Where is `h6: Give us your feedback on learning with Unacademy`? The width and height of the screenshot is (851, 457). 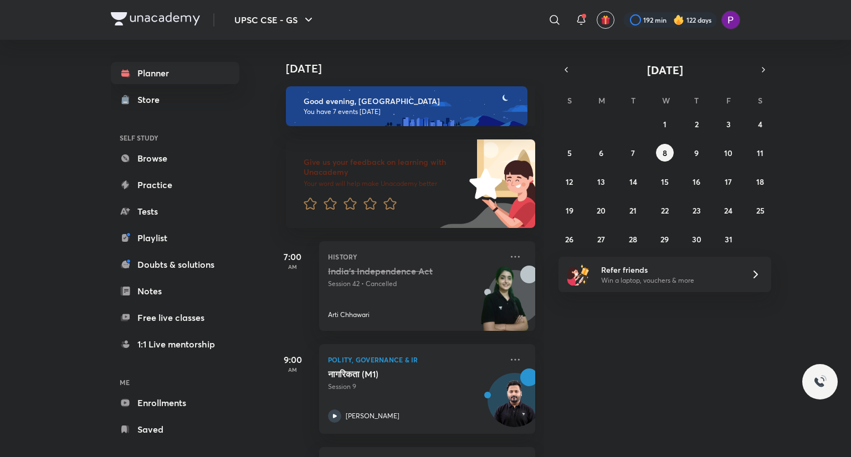
h6: Give us your feedback on learning with Unacademy is located at coordinates (384, 167).